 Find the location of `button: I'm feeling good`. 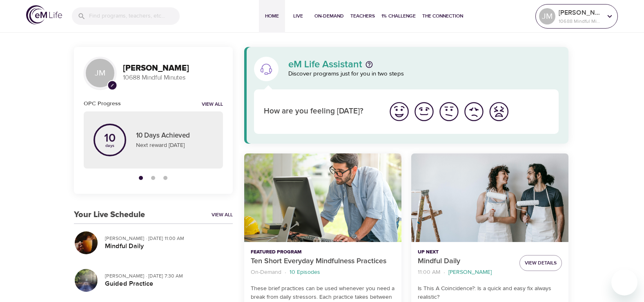

button: I'm feeling good is located at coordinates (424, 111).